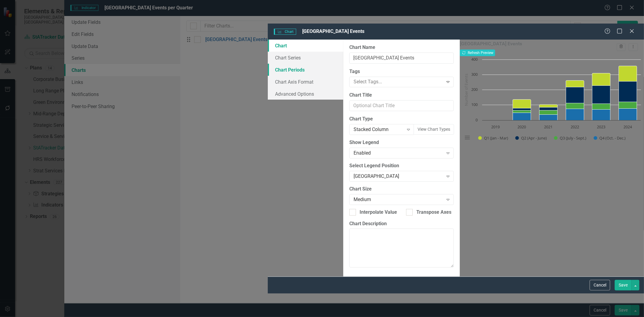 This screenshot has height=317, width=644. I want to click on div: Chart. Highcharts interactive chart., so click(552, 102).